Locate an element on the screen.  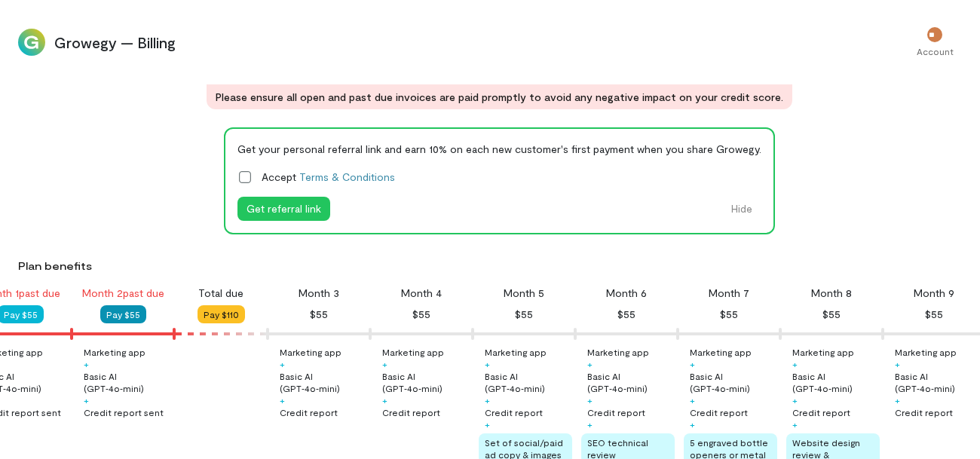
div: Month 9 is located at coordinates (934, 293).